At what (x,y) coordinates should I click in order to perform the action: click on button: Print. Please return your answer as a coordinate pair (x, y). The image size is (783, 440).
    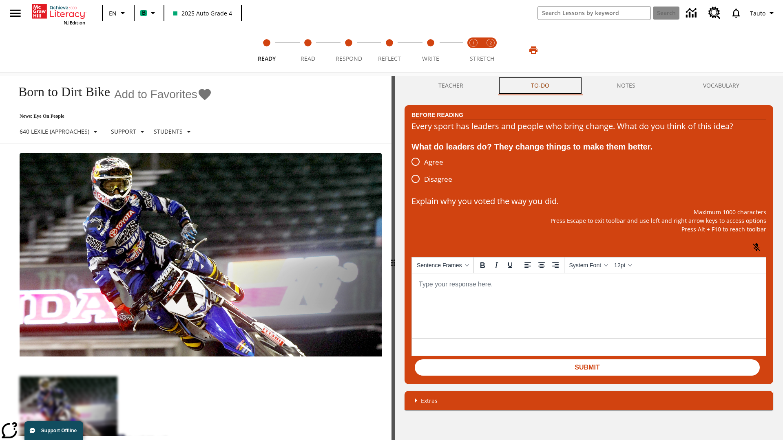
    Looking at the image, I should click on (533, 50).